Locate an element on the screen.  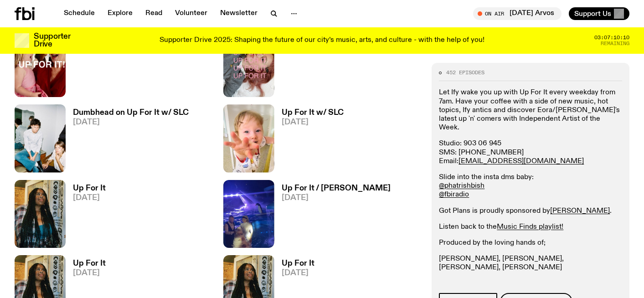
p: Produced by the loving hands of; is located at coordinates (531, 243).